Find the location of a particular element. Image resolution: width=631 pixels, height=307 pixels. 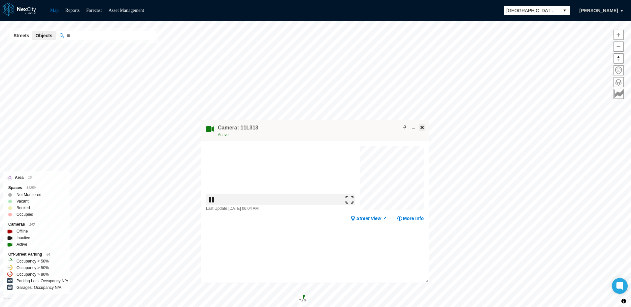

a: Map is located at coordinates (54, 10).